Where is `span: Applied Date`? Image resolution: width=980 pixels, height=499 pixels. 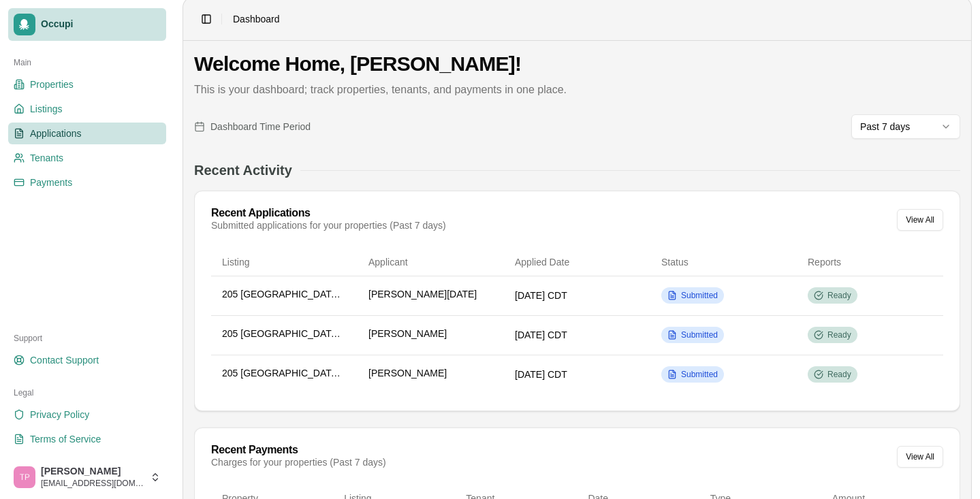 span: Applied Date is located at coordinates (542, 262).